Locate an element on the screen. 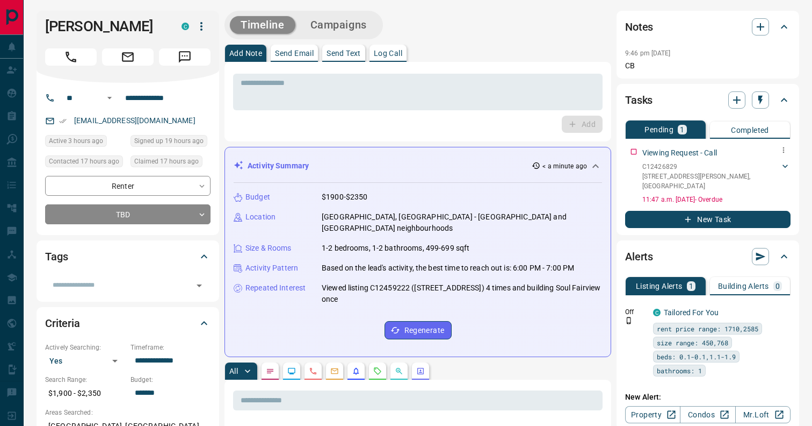 This screenshot has width=812, height=426. p: Completed is located at coordinates (750, 130).